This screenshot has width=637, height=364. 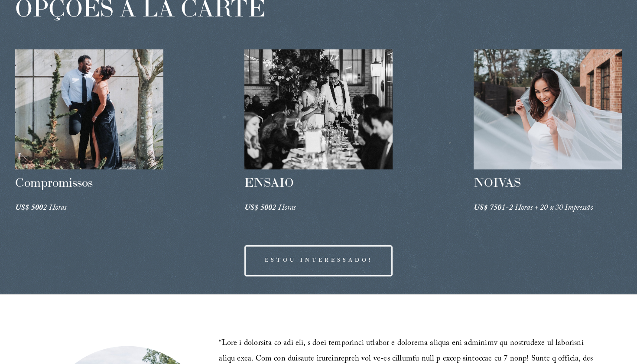 I want to click on em: US$ 750, so click(x=488, y=208).